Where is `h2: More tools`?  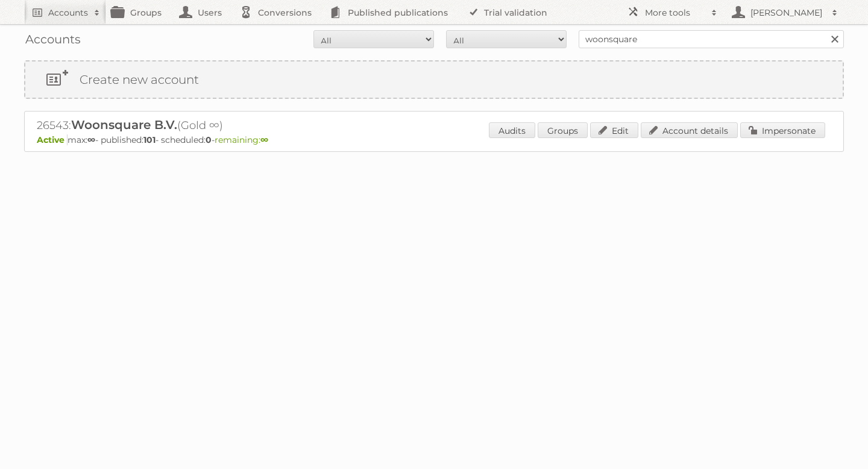 h2: More tools is located at coordinates (675, 13).